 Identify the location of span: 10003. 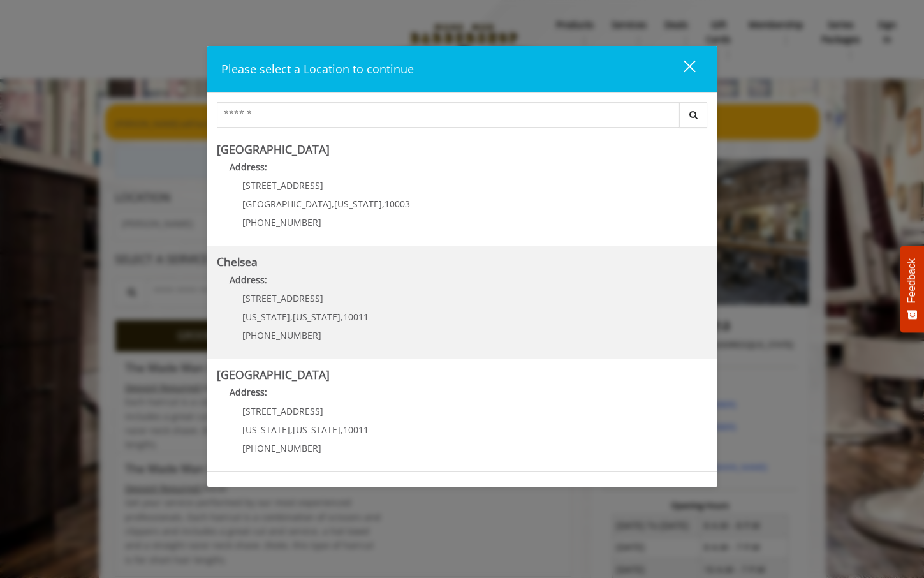
(397, 204).